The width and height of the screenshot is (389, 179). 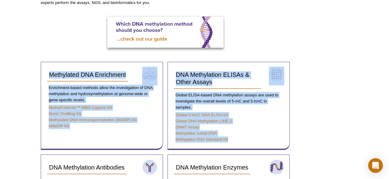 I want to click on p: Enrichment-based methods allow the investigation of DNA methylation and hydroxymethylation at gen..., so click(x=102, y=94).